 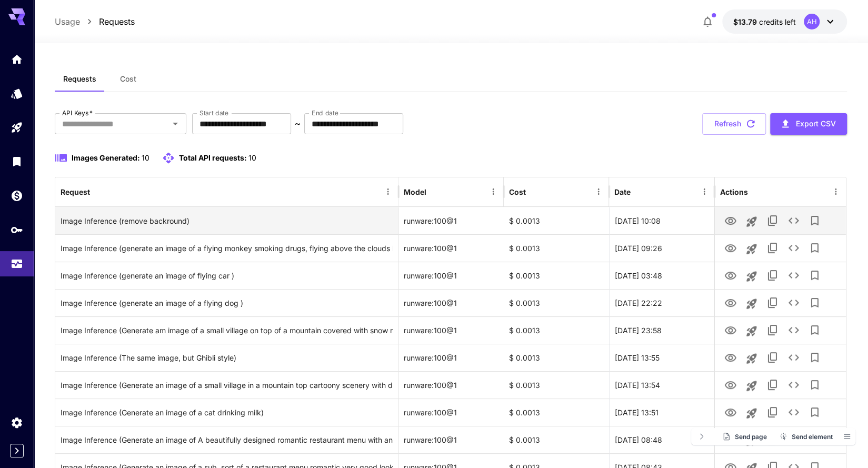 I want to click on button: Refresh, so click(x=734, y=124).